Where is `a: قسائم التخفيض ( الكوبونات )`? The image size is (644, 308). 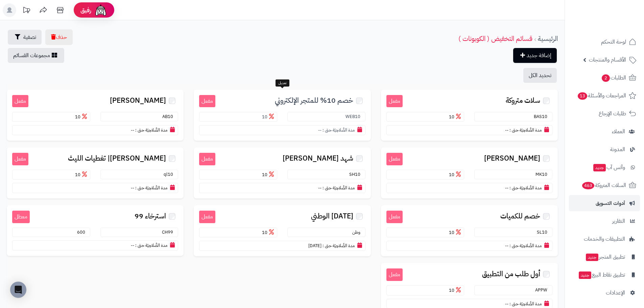
a: قسائم التخفيض ( الكوبونات ) is located at coordinates (495, 38).